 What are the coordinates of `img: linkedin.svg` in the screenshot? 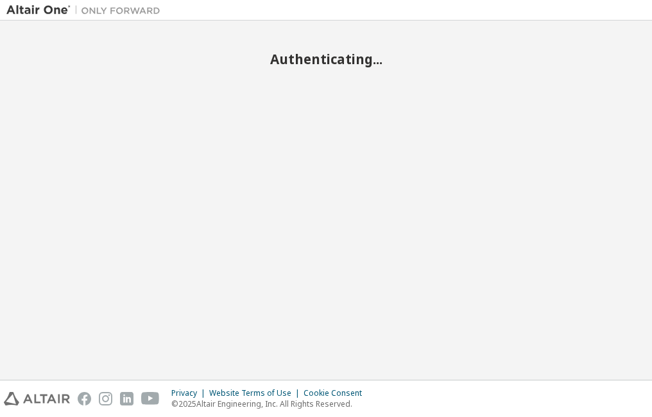 It's located at (126, 399).